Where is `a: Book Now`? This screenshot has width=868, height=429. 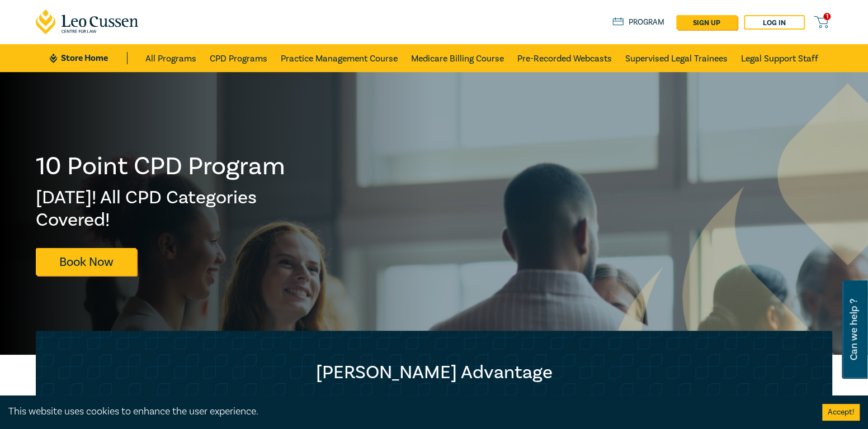 a: Book Now is located at coordinates (86, 261).